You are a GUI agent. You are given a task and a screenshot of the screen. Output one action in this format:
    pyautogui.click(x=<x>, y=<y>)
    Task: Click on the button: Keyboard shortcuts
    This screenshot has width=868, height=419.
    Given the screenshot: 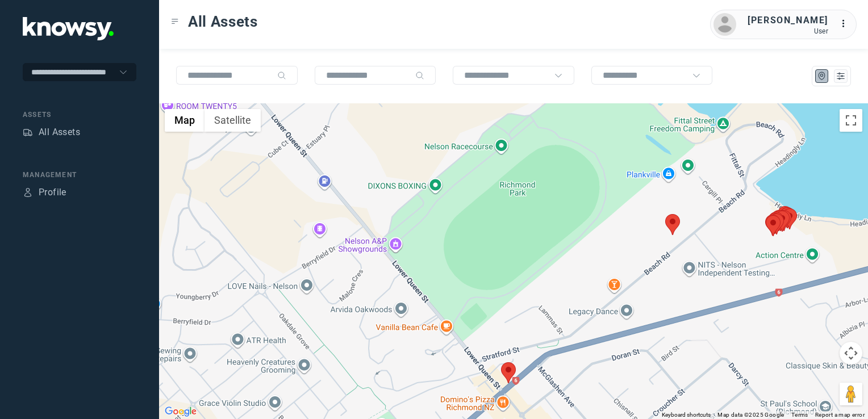 What is the action you would take?
    pyautogui.click(x=686, y=416)
    